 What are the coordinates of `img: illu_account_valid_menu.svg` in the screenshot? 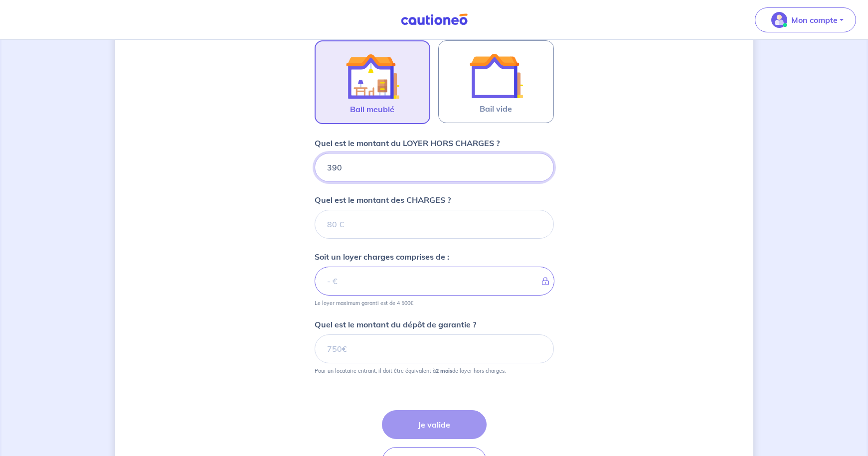 It's located at (779, 20).